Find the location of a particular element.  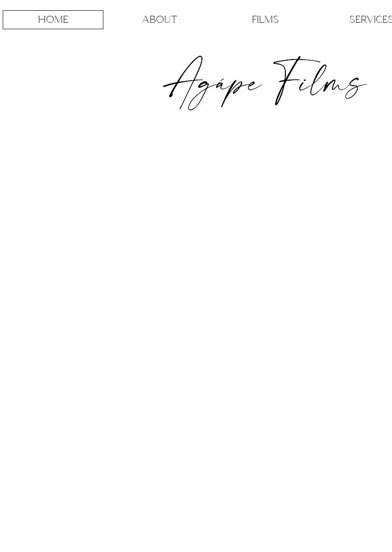

a: FILMS is located at coordinates (266, 19).